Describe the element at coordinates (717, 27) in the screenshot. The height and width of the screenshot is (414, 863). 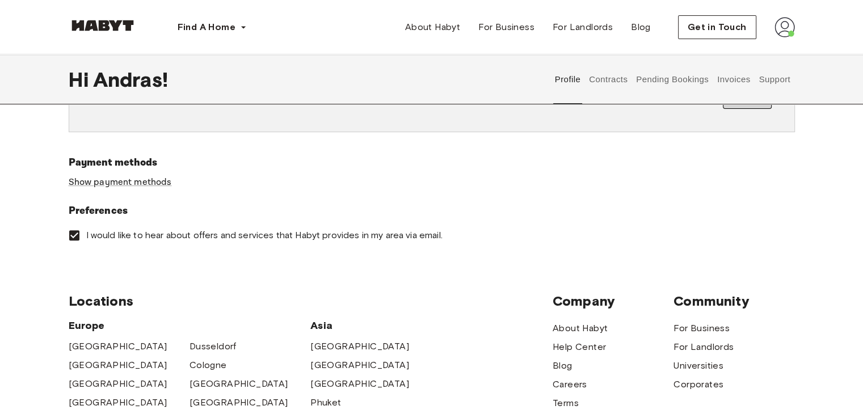
I see `button: Get in Touch` at that location.